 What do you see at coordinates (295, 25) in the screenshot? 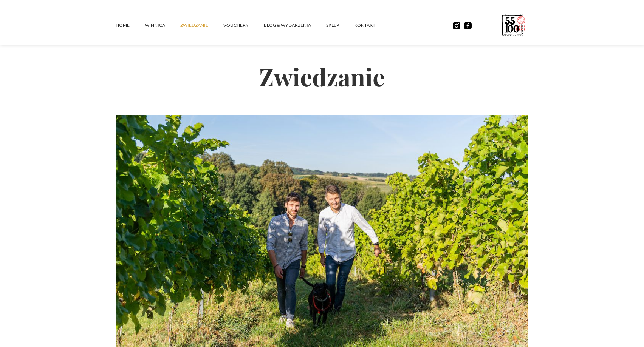
I see `a: Blog & Wydarzenia` at bounding box center [295, 25].